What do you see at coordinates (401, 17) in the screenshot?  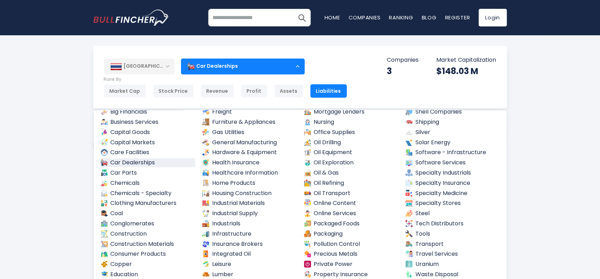 I see `a: Ranking` at bounding box center [401, 17].